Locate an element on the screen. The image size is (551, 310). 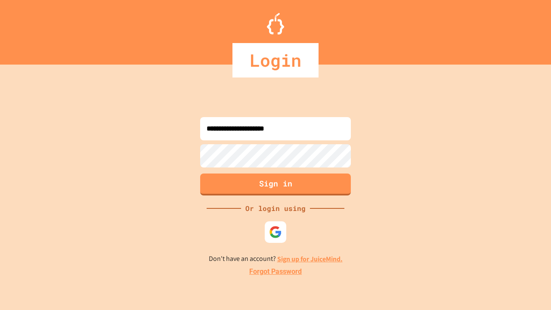
div: Or login using is located at coordinates (275, 208).